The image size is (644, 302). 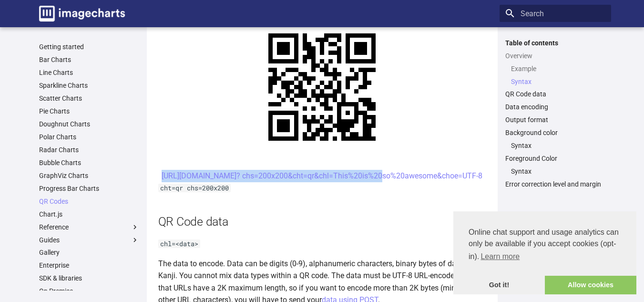 What do you see at coordinates (555, 158) in the screenshot?
I see `a: Foreground Color` at bounding box center [555, 158].